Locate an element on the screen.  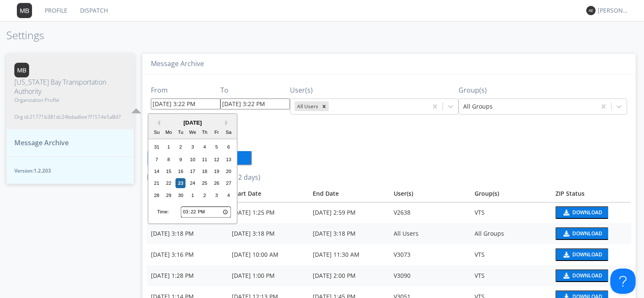
div: Choose Sunday, September 14th, 2025 is located at coordinates (157, 171).